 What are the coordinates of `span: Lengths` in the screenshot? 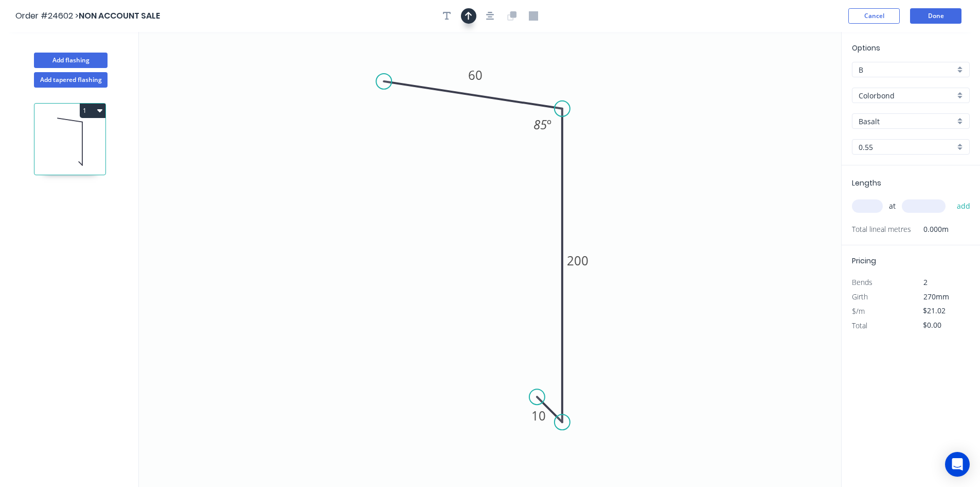 It's located at (867, 183).